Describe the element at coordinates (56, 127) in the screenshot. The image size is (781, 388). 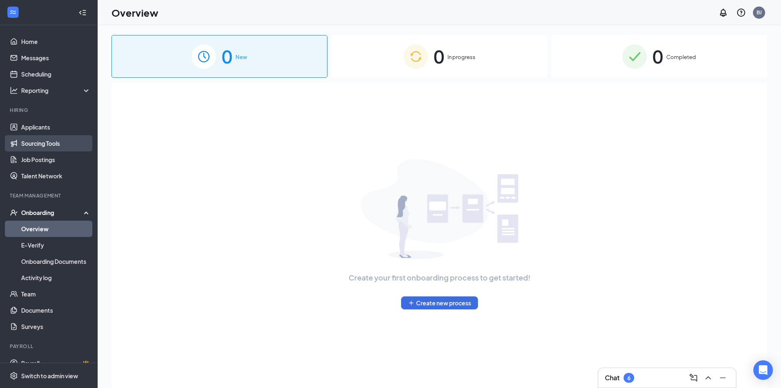
I see `a: Applicants` at that location.